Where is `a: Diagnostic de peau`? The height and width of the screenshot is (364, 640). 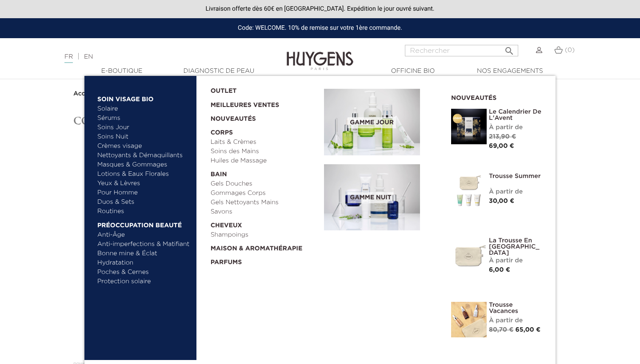
a: Diagnostic de peau is located at coordinates (219, 71).